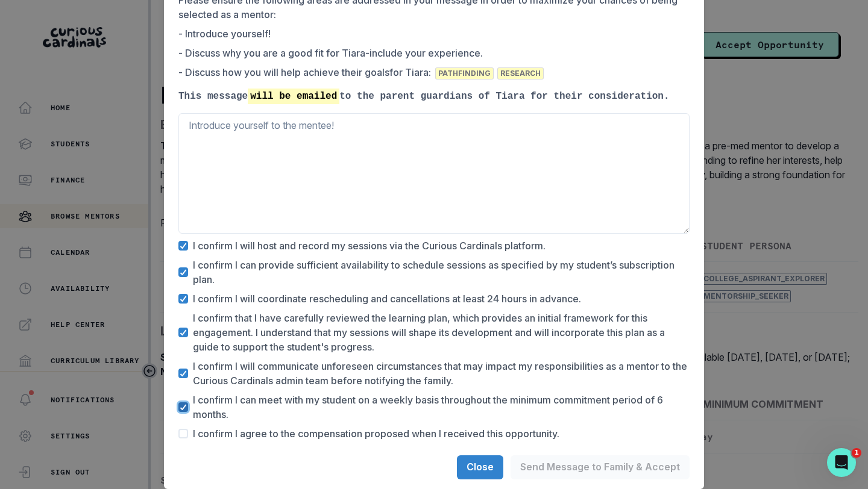 The height and width of the screenshot is (489, 868). What do you see at coordinates (293, 96) in the screenshot?
I see `mark: will be emailed` at bounding box center [293, 96].